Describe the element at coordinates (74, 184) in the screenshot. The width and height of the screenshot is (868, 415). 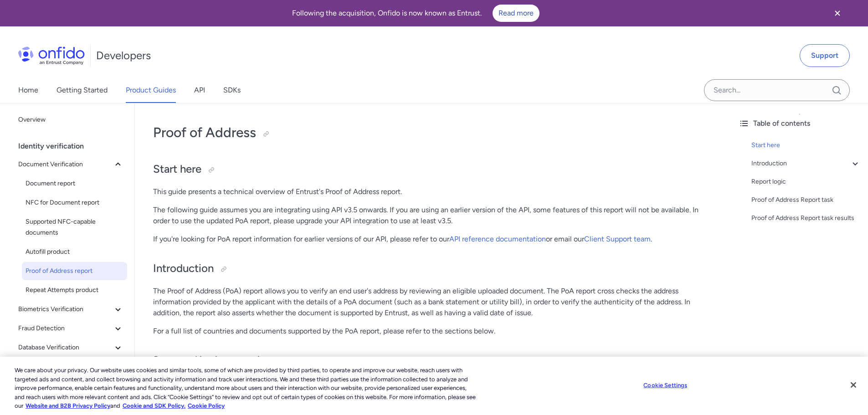
I see `span: Document report` at that location.